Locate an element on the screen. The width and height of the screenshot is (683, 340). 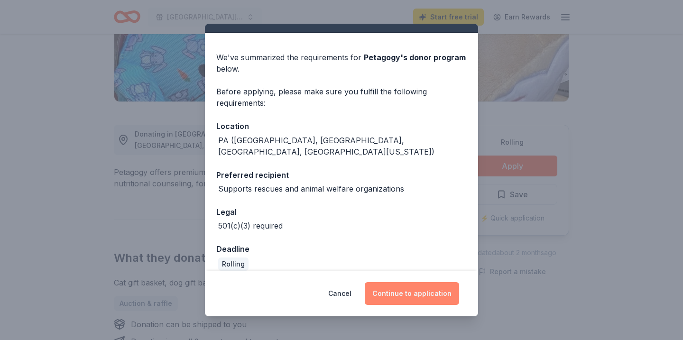
div: 501(c)(3) required is located at coordinates (251, 226).